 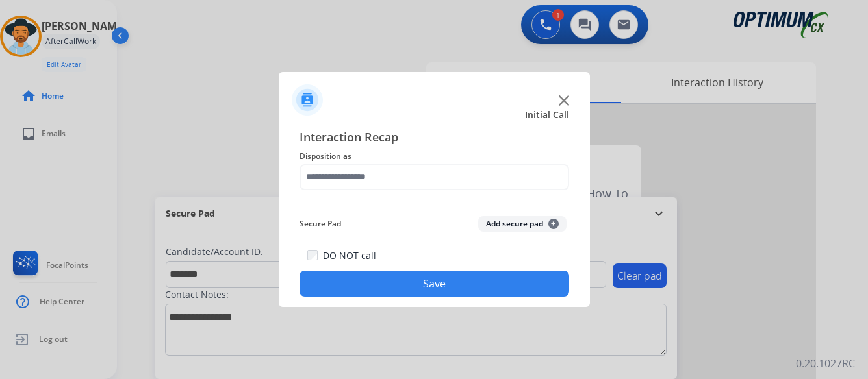 I want to click on button: Add secure pad+, so click(x=522, y=224).